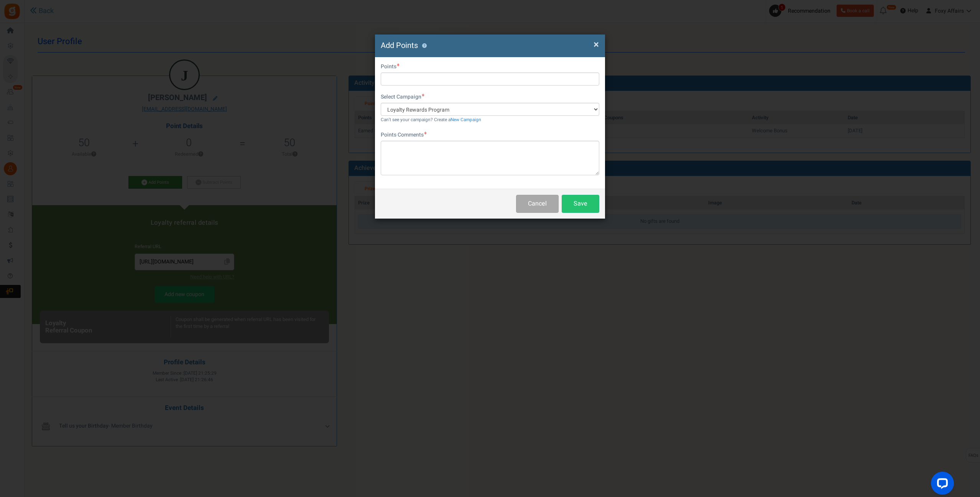  Describe the element at coordinates (403, 97) in the screenshot. I see `label: Select Campaign` at that location.